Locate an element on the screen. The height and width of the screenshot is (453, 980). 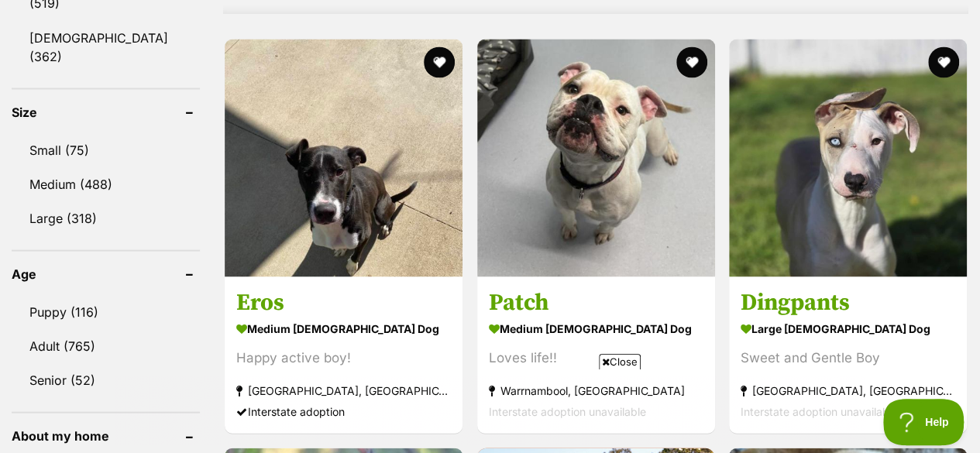
h3: Eros is located at coordinates (343, 302).